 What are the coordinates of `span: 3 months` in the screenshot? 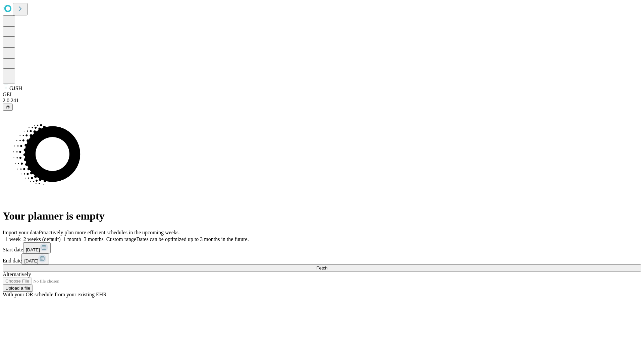 It's located at (94, 239).